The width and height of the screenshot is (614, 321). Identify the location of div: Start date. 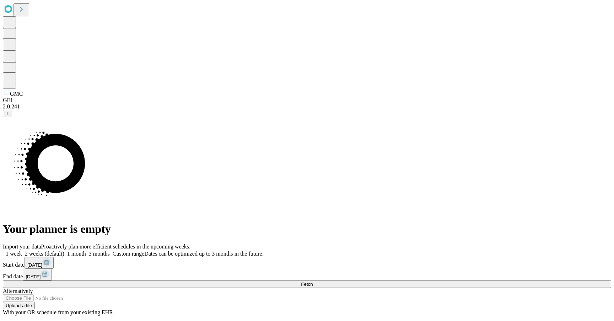
(307, 262).